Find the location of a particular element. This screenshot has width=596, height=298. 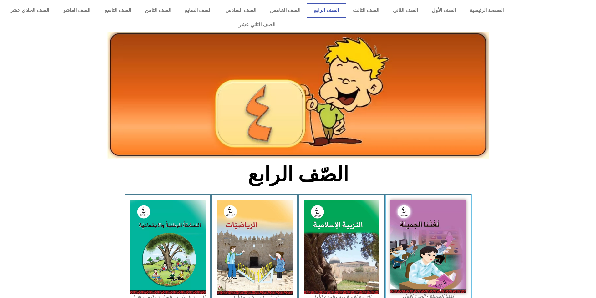

a: الصف الرابع is located at coordinates (326, 10).